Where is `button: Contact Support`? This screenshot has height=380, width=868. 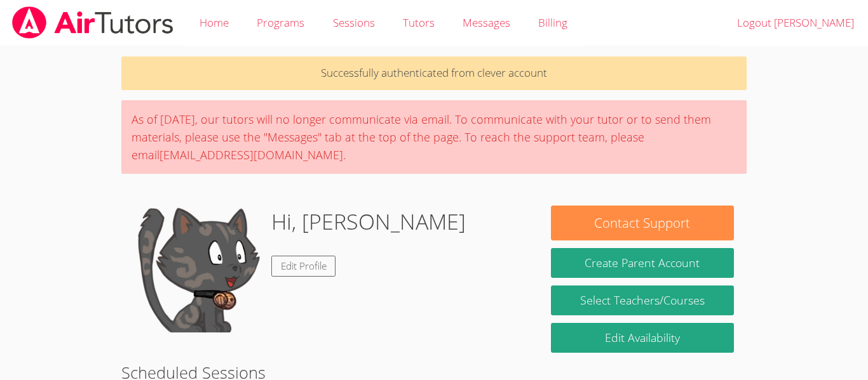
button: Contact Support is located at coordinates (643, 223).